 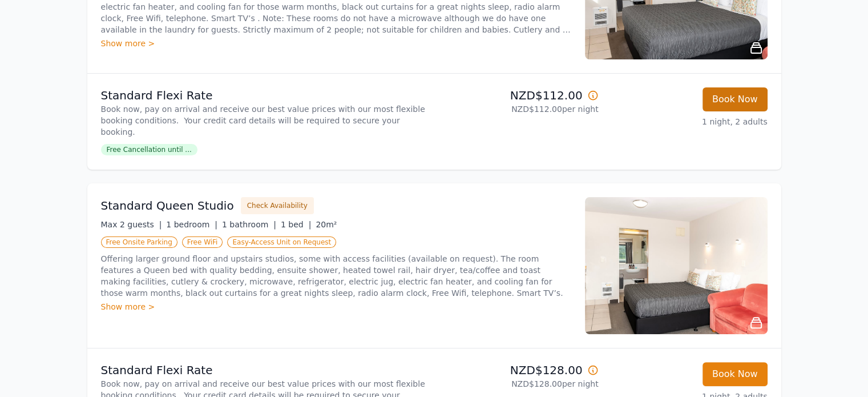 What do you see at coordinates (277, 205) in the screenshot?
I see `button: Check Availability` at bounding box center [277, 205].